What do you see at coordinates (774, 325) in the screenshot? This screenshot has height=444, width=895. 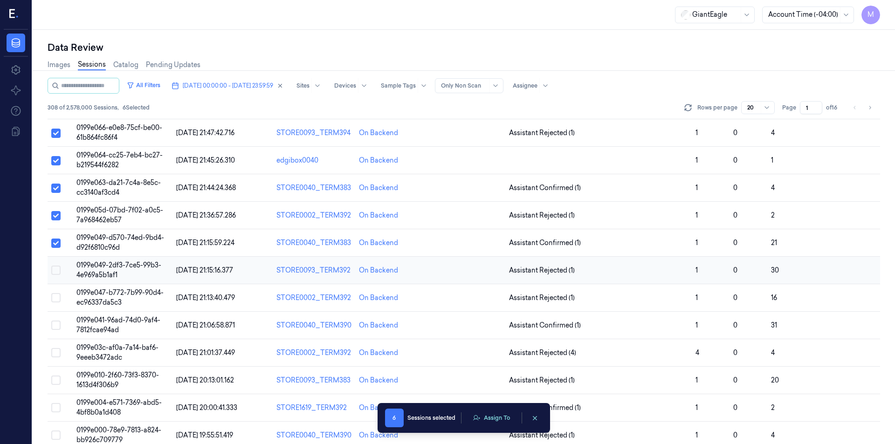 I see `span: 31` at bounding box center [774, 325].